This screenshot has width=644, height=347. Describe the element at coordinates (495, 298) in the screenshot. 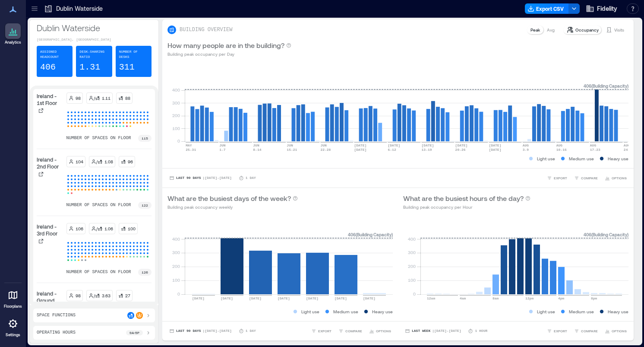

I see `text: 8am` at that location.